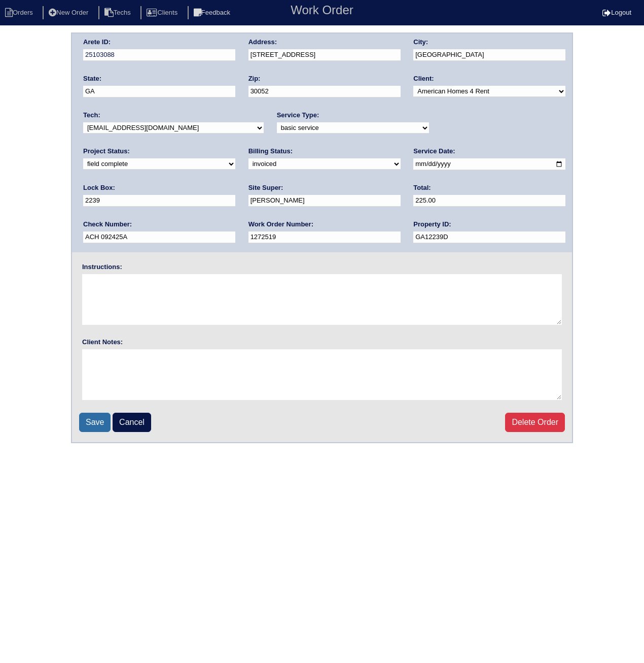 Image resolution: width=644 pixels, height=663 pixels. What do you see at coordinates (118, 12) in the screenshot?
I see `a: Techs` at bounding box center [118, 12].